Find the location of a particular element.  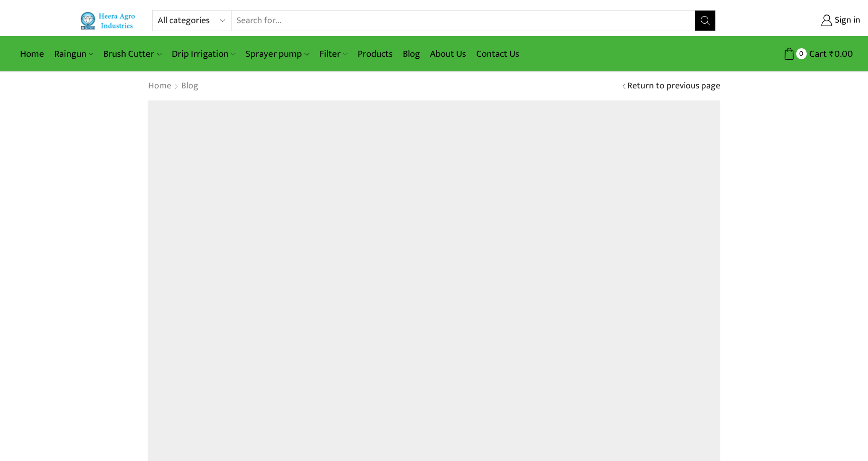

a: Drip Irrigation is located at coordinates (204, 53).